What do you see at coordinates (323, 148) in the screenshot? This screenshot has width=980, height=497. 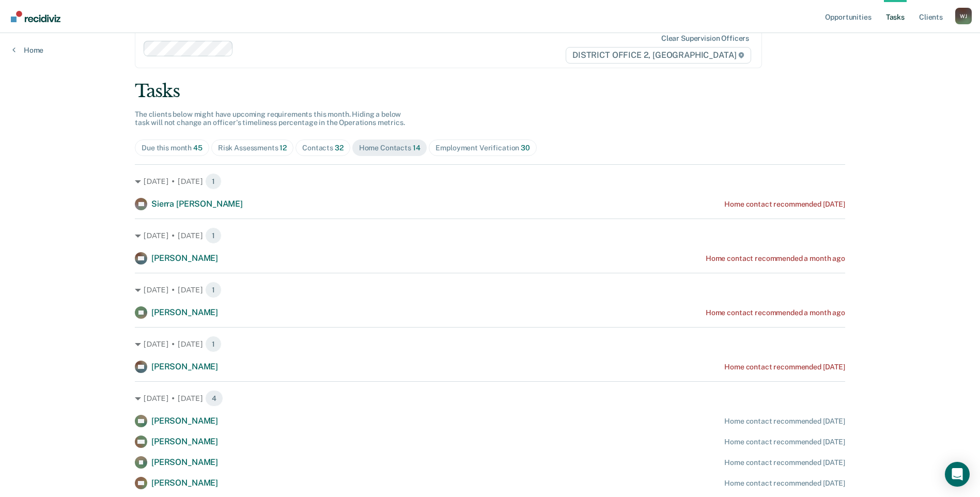 I see `div: Contacts` at bounding box center [323, 148].